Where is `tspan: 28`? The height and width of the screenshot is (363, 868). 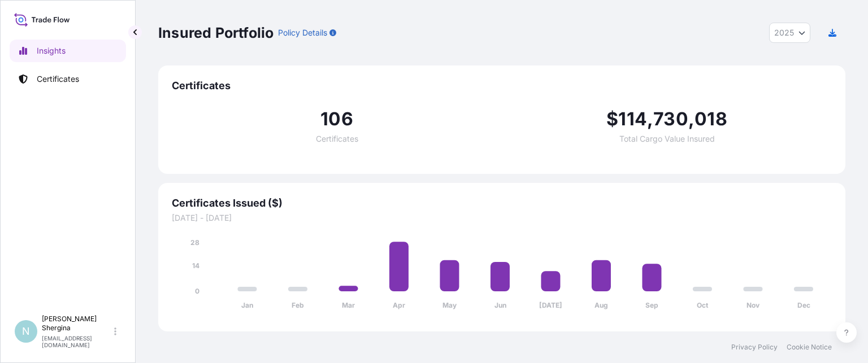
tspan: 28 is located at coordinates (195, 242).